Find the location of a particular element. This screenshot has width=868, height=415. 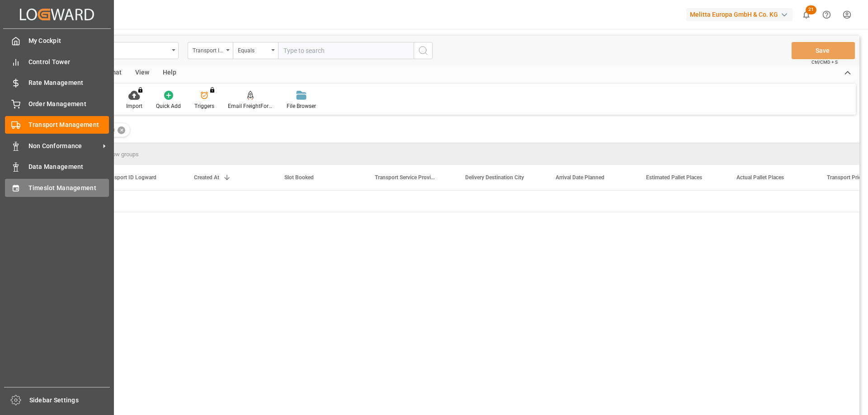

a: Transport Management is located at coordinates (57, 125).